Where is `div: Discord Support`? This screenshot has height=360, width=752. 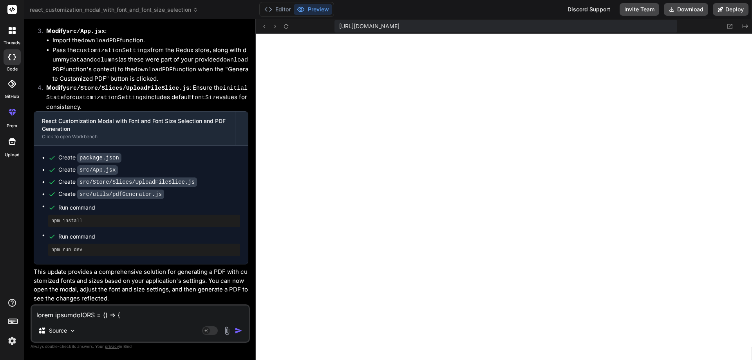 div: Discord Support is located at coordinates (588, 9).